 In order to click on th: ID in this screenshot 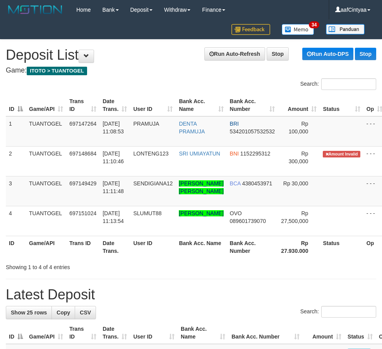, I will do `click(16, 246)`.